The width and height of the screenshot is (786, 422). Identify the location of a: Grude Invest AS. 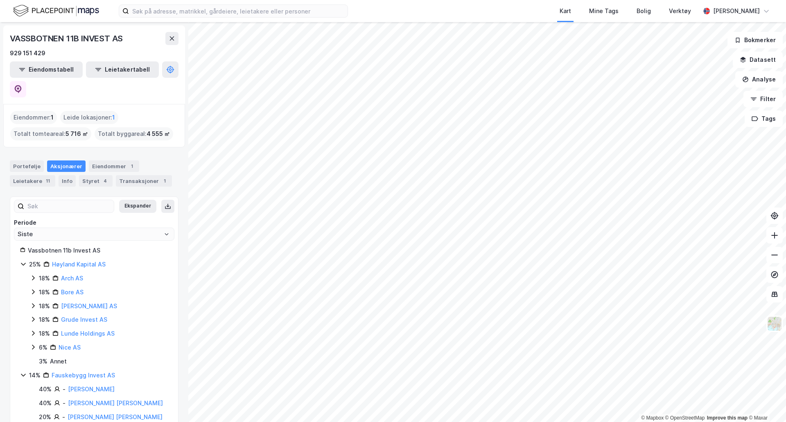
(84, 319).